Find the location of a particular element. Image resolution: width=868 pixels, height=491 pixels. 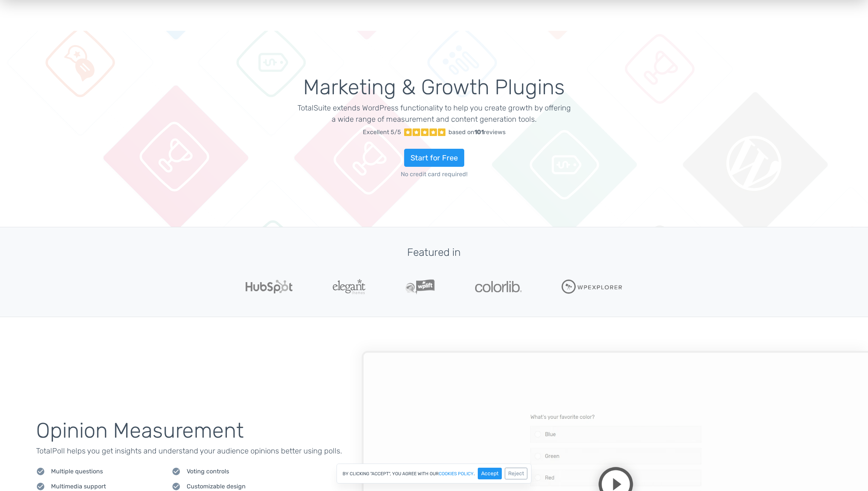

img: WPExplorer is located at coordinates (592, 287).